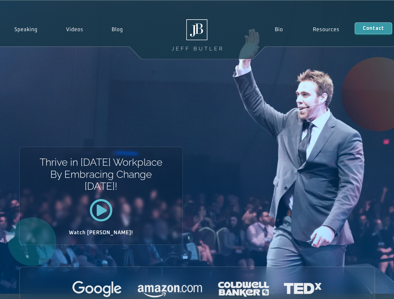 The width and height of the screenshot is (394, 299). Describe the element at coordinates (373, 28) in the screenshot. I see `a: Contact` at that location.